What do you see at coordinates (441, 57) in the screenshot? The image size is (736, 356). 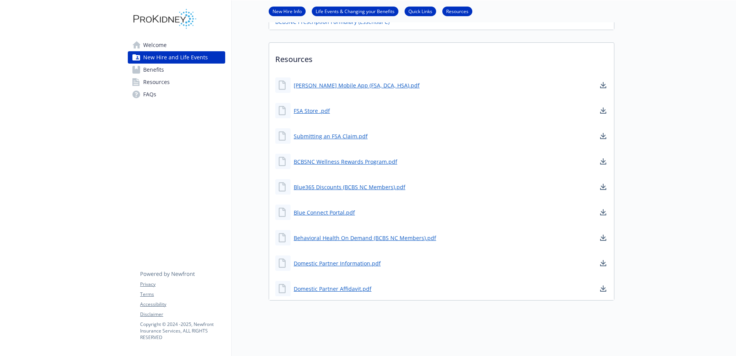 I see `p: Resources` at bounding box center [441, 57].